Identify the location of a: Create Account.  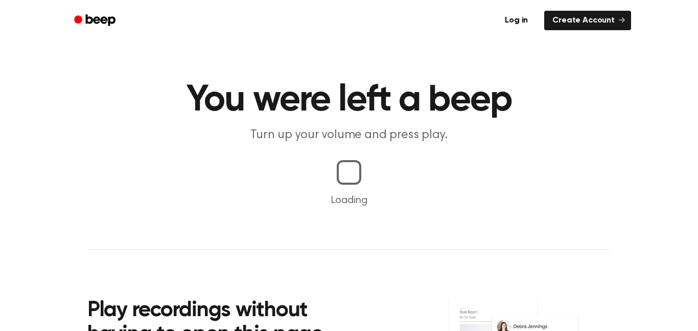
(588, 20).